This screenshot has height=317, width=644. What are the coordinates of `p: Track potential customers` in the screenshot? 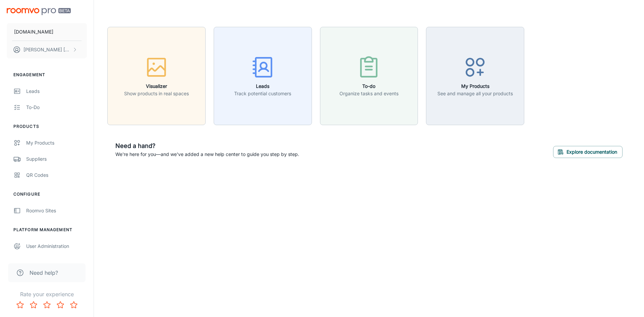 It's located at (263, 94).